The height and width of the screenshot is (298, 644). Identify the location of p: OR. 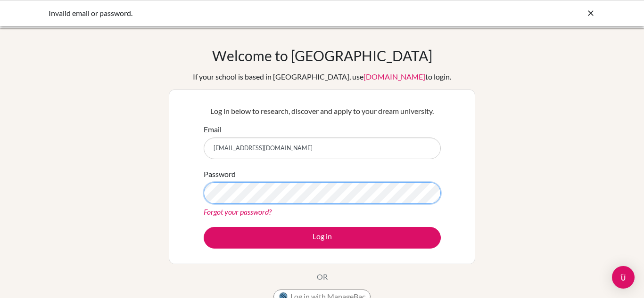
(322, 277).